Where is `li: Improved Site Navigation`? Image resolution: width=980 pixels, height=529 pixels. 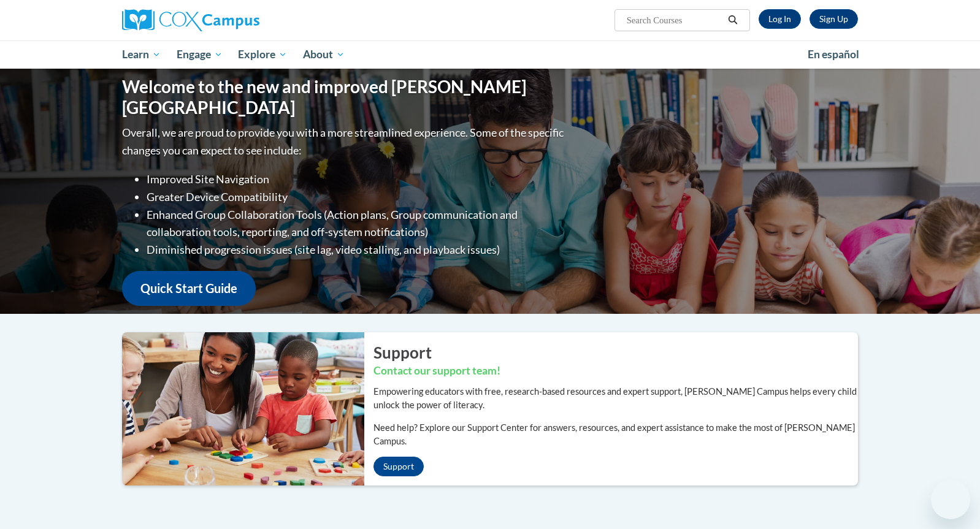
li: Improved Site Navigation is located at coordinates (356, 179).